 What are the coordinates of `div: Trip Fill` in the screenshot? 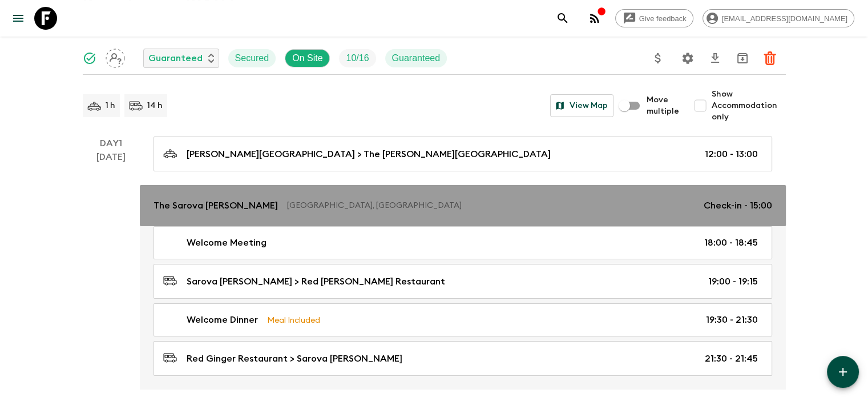 It's located at (357, 59).